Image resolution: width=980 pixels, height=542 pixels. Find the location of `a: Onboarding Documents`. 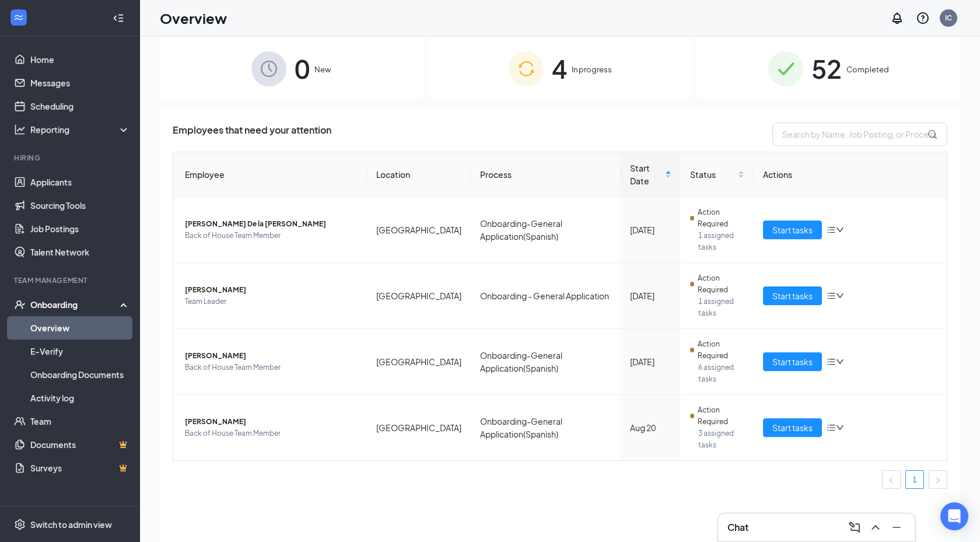

a: Onboarding Documents is located at coordinates (80, 374).